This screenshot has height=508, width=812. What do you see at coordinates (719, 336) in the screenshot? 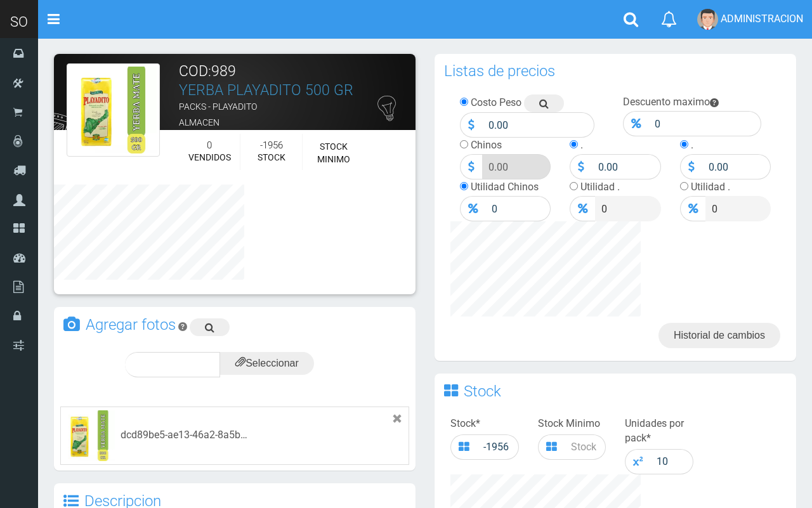
I see `a: Historial de cambios` at bounding box center [719, 336].